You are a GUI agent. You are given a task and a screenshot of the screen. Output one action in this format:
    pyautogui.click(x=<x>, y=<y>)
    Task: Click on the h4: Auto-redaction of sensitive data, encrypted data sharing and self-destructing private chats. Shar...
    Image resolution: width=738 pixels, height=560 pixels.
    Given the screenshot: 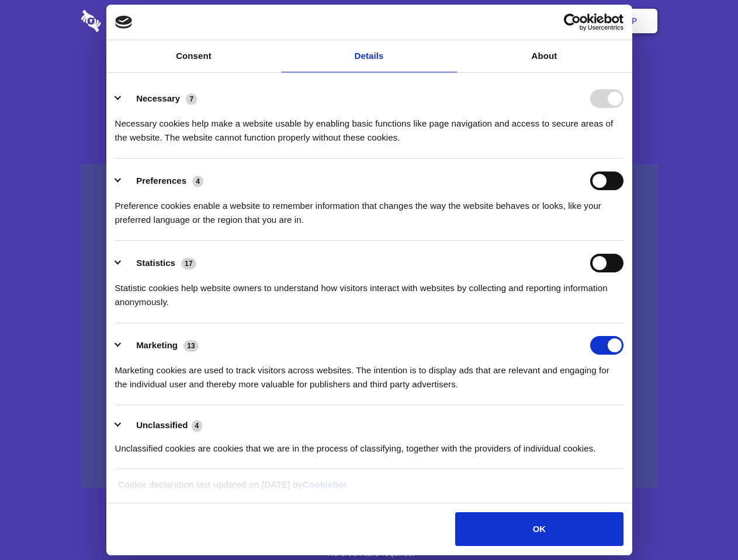 What is the action you would take?
    pyautogui.click(x=369, y=126)
    